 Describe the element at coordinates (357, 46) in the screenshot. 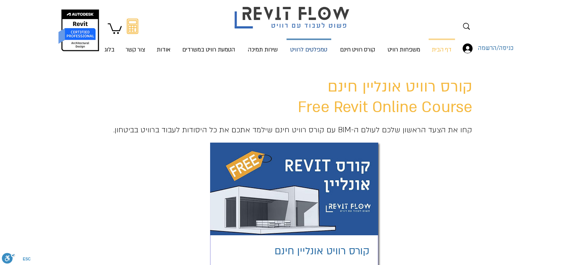

I see `a: קורס רוויט חינם` at that location.